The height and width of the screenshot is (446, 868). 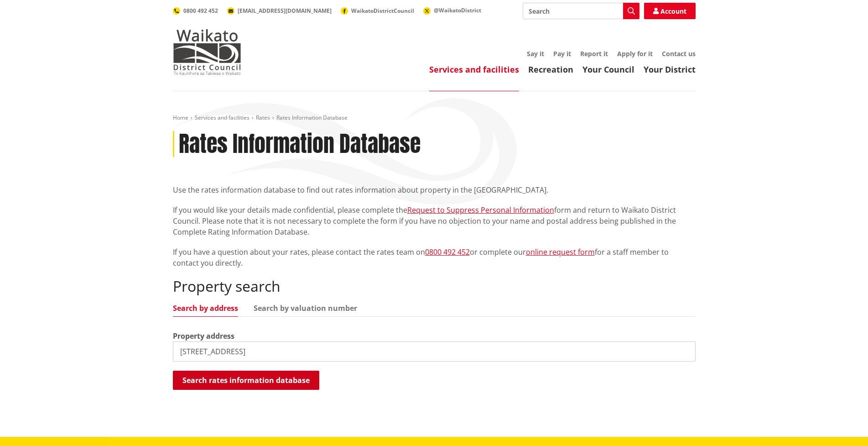 I want to click on span: 0800 492 452, so click(x=201, y=11).